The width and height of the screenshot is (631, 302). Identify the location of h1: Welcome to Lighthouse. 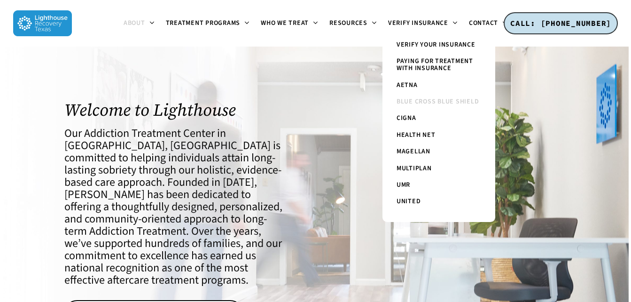
(176, 109).